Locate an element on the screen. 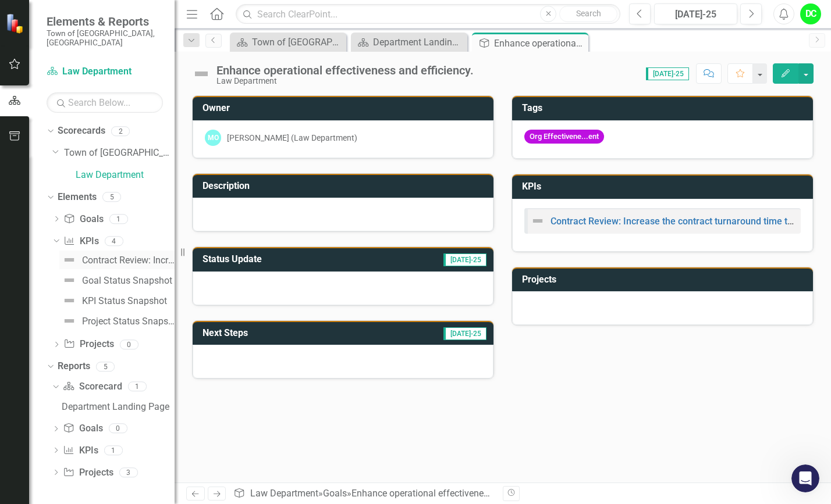 Image resolution: width=831 pixels, height=504 pixels. img: ClearPoint Strategy is located at coordinates (15, 23).